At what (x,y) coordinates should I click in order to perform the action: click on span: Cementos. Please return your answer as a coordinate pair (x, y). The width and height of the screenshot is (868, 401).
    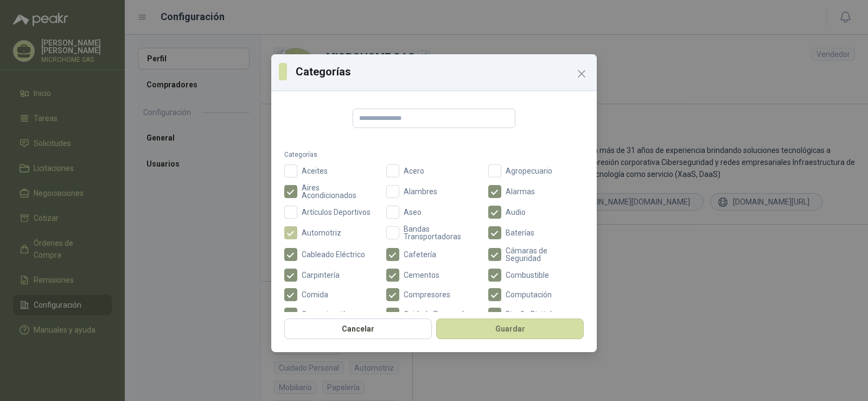
    Looking at the image, I should click on (422, 275).